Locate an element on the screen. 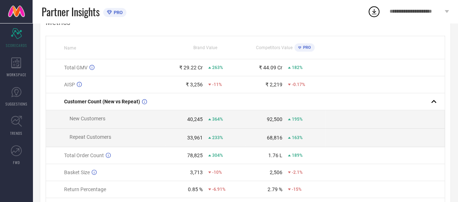 The height and width of the screenshot is (202, 458). span: SUGGESTIONS is located at coordinates (16, 104).